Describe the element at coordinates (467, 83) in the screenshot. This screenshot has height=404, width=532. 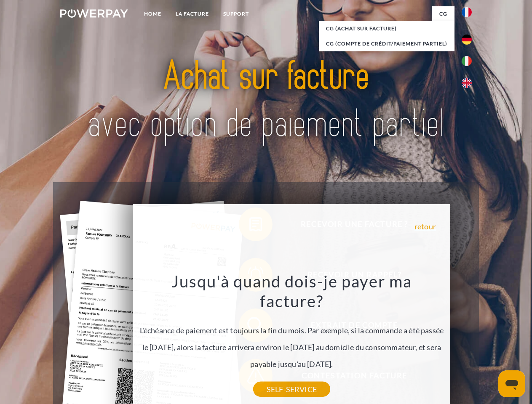
I see `img: en` at that location.